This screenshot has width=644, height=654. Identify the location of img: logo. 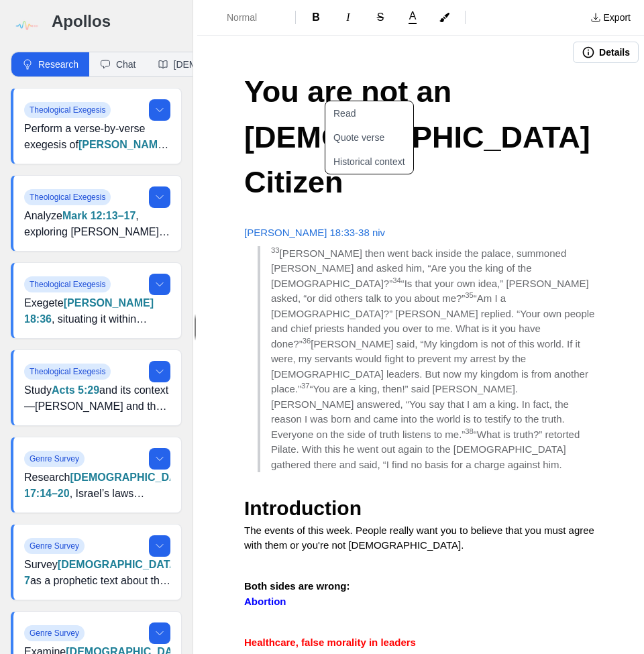
(25, 25).